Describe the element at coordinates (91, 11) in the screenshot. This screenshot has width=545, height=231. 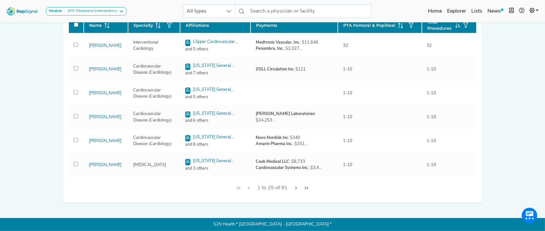
I see `div: ATK Peripheral Interventions` at that location.